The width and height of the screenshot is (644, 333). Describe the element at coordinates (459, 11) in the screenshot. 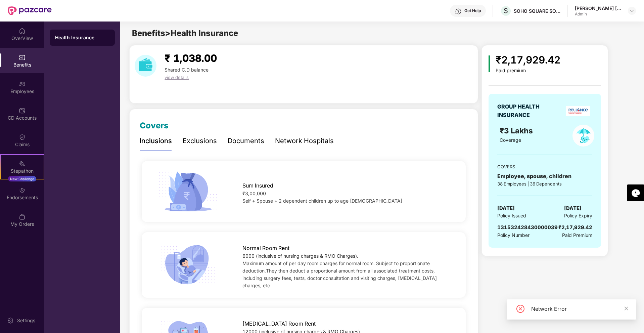

I see `img: svg+xml;base64,PHN2ZyBpZD0iSGVscC0zMngzMiIgeG1sbnM9Imh0dHA6Ly93d3cudzMub3JnLzIwMDAvc3ZnIiB3aWR0aD...` at that location.